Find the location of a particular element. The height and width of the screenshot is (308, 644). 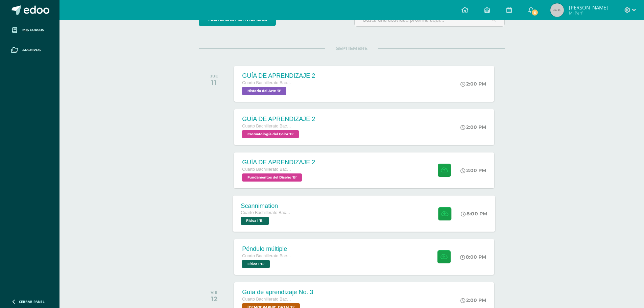

div: 11 is located at coordinates (214, 82).